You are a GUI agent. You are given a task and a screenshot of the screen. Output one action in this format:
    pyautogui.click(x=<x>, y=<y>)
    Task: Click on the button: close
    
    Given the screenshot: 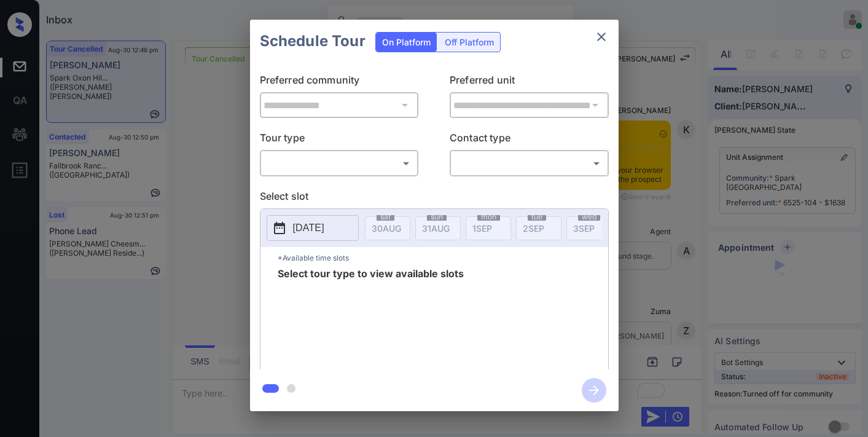 What is the action you would take?
    pyautogui.click(x=602, y=37)
    